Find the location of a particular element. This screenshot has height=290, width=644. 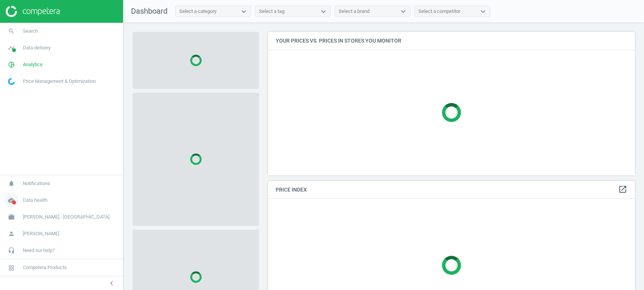

span: Data health is located at coordinates (35, 201).